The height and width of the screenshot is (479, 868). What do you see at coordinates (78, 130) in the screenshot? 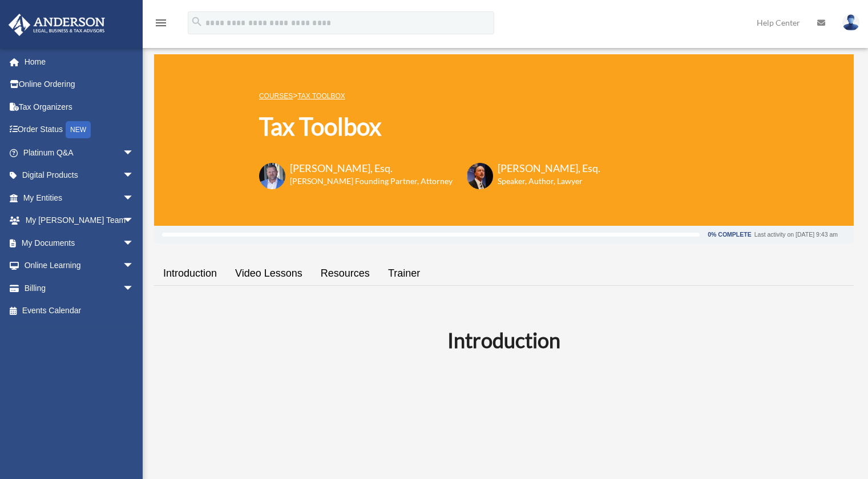
I see `div: NEW` at bounding box center [78, 130].